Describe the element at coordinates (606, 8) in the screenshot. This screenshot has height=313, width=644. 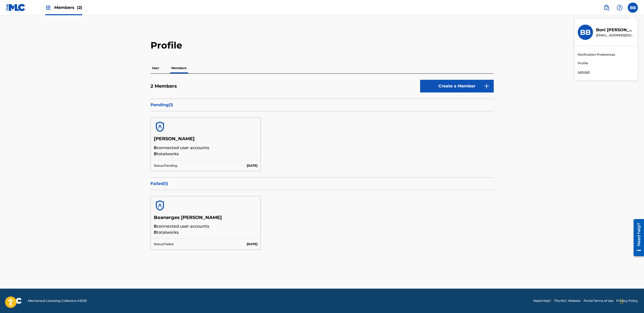
I see `img: search` at that location.